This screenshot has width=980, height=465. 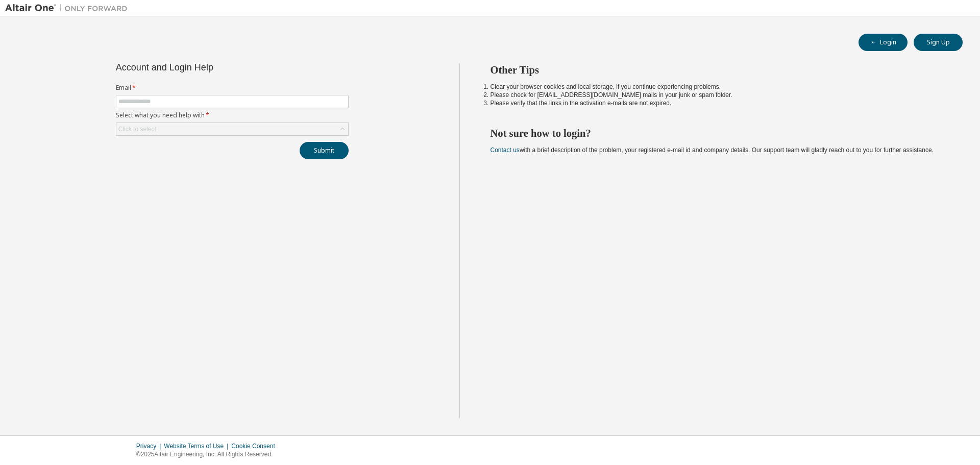 What do you see at coordinates (232, 115) in the screenshot?
I see `label: Select what you need help with` at bounding box center [232, 115].